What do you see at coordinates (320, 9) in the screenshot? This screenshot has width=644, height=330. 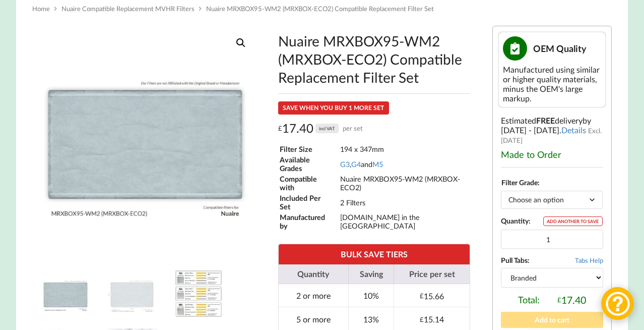 I see `span: Nuaire MRXBOX95-WM2 (MRXBOX-ECO2) Compatible Replacement Filter Set` at bounding box center [320, 9].